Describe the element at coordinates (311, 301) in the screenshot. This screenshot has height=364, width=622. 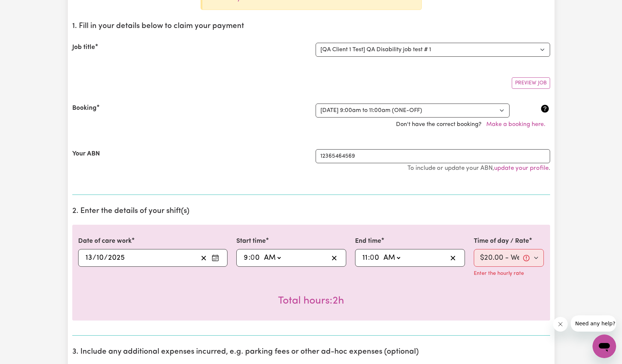
I see `span: Total hours worked: 2 hours` at that location.